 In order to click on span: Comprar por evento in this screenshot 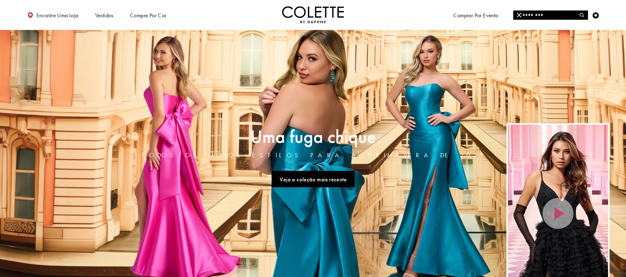, I will do `click(476, 15)`.